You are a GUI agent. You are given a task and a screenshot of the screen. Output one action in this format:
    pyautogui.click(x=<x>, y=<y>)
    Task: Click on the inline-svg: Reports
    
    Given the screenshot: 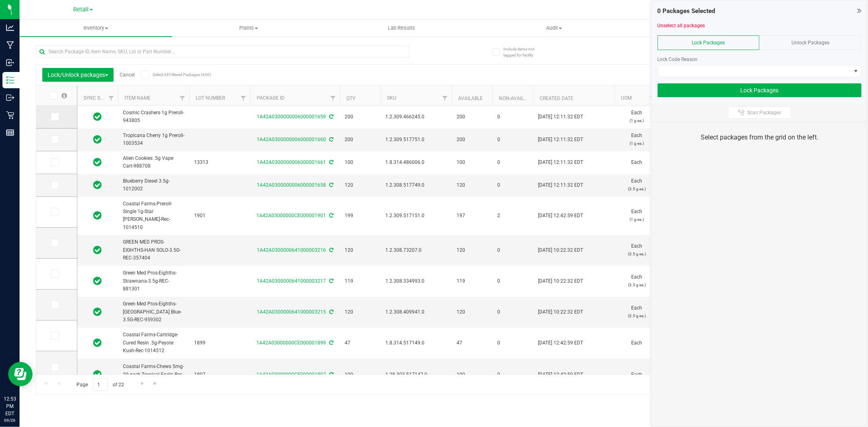 What is the action you would take?
    pyautogui.click(x=10, y=133)
    